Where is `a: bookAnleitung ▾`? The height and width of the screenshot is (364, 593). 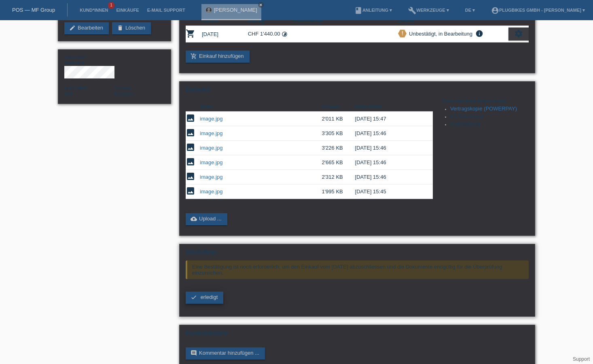
a: bookAnleitung ▾ is located at coordinates (373, 10).